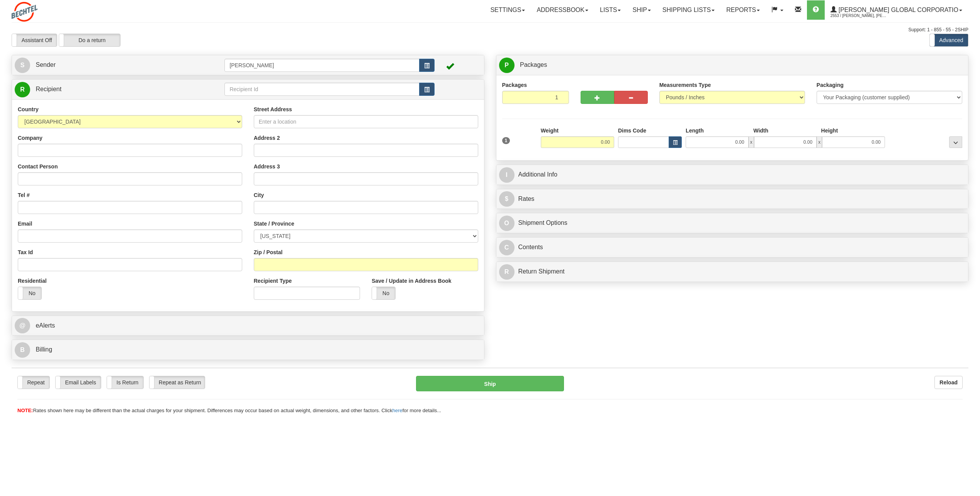 This screenshot has height=496, width=980. Describe the element at coordinates (733, 248) in the screenshot. I see `a: CContents` at that location.